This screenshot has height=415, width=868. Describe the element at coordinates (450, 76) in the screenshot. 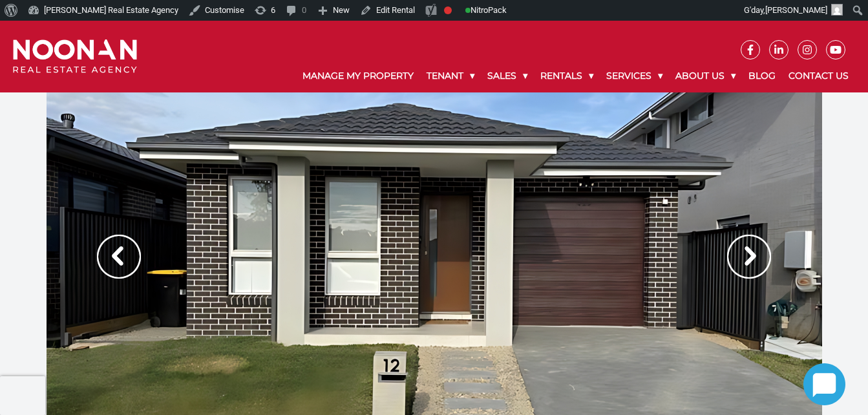

I see `a: Tenant` at that location.